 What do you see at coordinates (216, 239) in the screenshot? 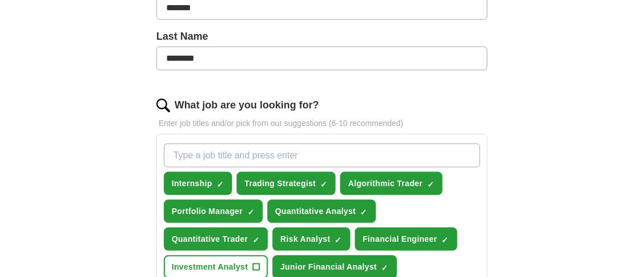
I see `button: Quantitative Trader✓` at bounding box center [216, 239].